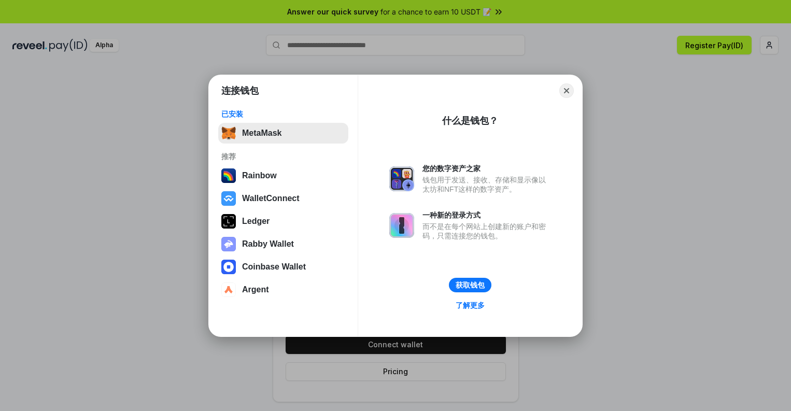 The height and width of the screenshot is (411, 791). What do you see at coordinates (283, 176) in the screenshot?
I see `button: Rainbow` at bounding box center [283, 176].